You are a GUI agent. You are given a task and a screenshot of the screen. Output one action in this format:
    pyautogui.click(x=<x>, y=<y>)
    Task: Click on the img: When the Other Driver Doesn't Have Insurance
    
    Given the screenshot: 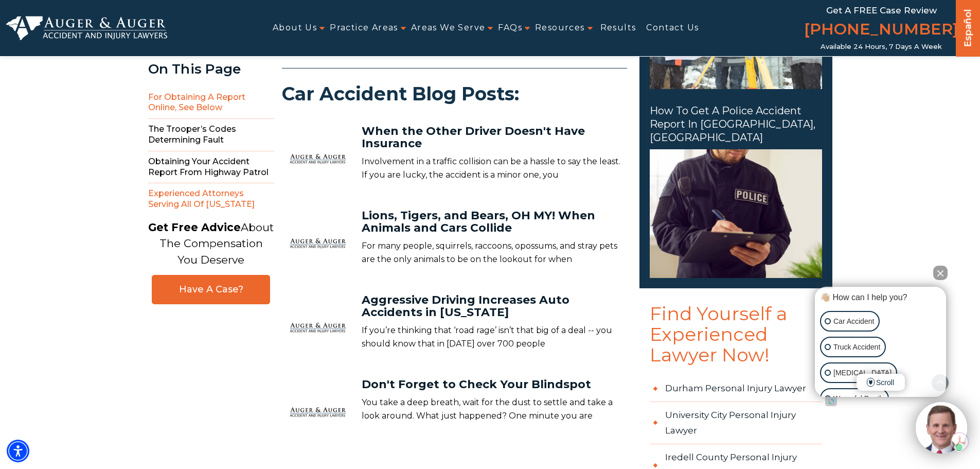 What is the action you would take?
    pyautogui.click(x=318, y=161)
    